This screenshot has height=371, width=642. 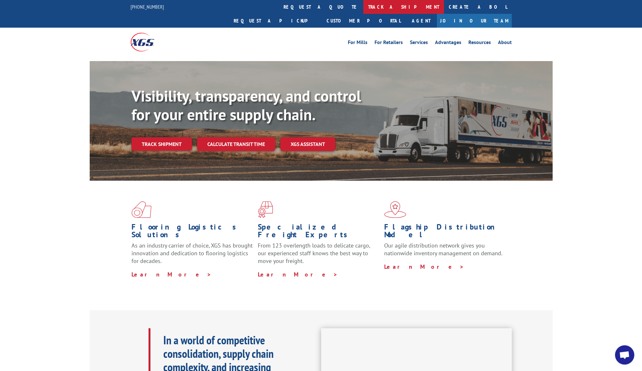 What do you see at coordinates (162, 144) in the screenshot?
I see `a: Track shipment` at bounding box center [162, 144].